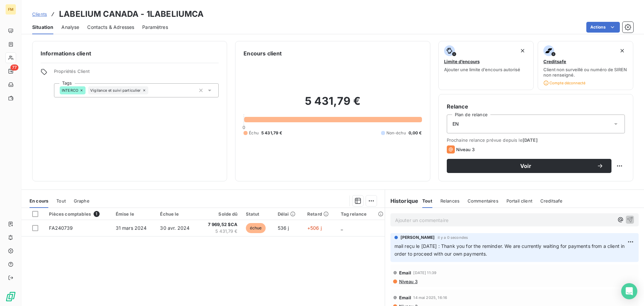 The image size is (644, 306). I want to click on span: 1, so click(96, 214).